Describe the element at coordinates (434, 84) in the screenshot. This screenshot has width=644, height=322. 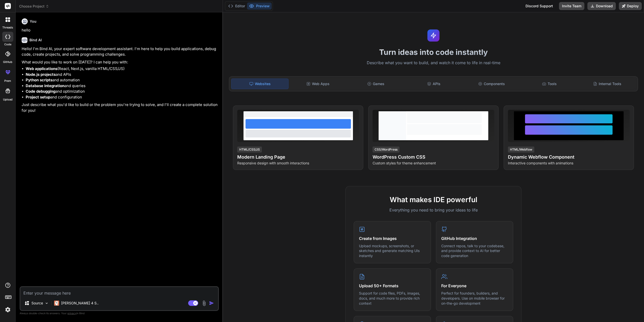
I see `div: APIs` at that location.